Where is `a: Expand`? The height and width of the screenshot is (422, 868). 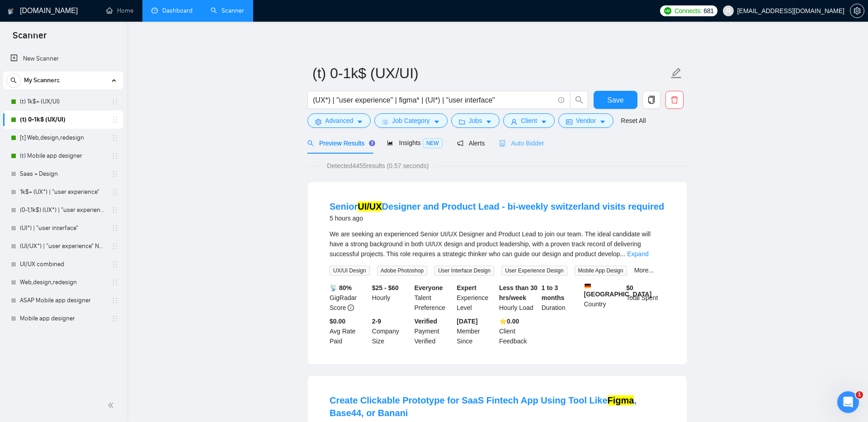 a: Expand is located at coordinates (637, 254).